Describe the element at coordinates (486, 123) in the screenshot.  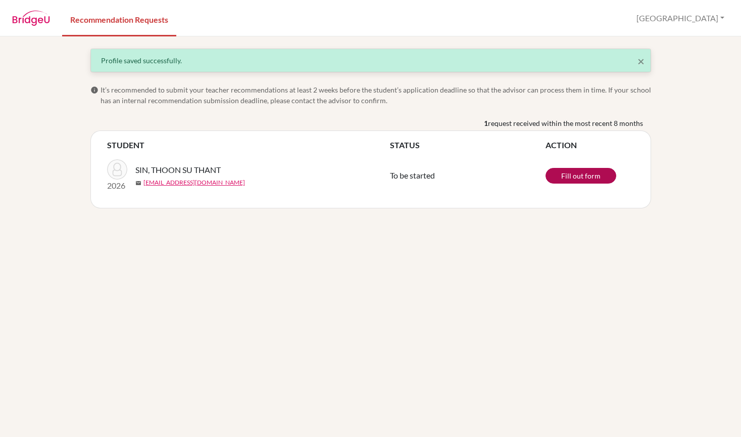
I see `b: 1` at that location.